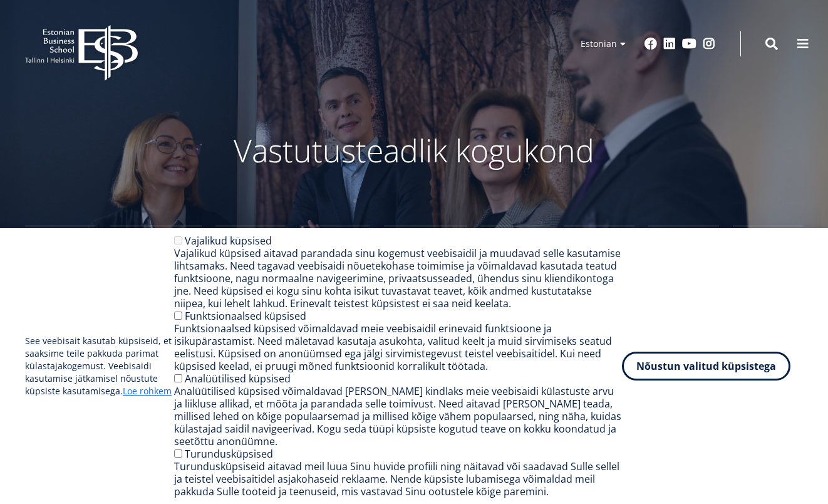 This screenshot has height=504, width=828. What do you see at coordinates (61, 251) in the screenshot?
I see `a: Gümnaasium` at bounding box center [61, 251].